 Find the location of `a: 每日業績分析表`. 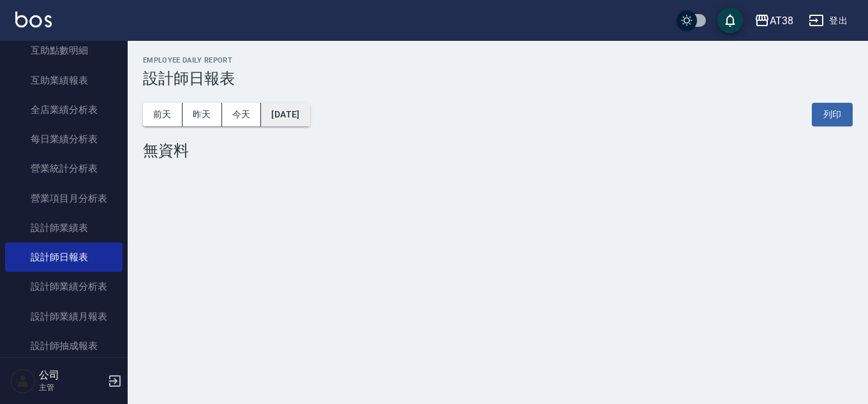

a: 每日業績分析表 is located at coordinates (64, 139).